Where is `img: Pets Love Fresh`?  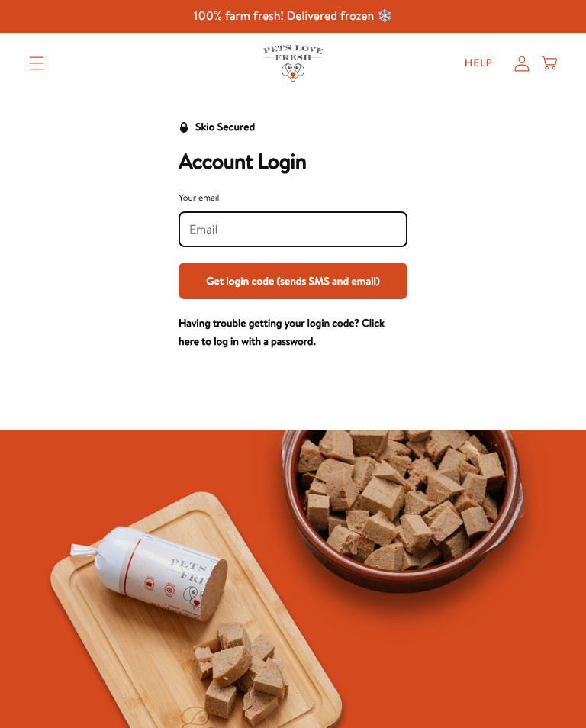
img: Pets Love Fresh is located at coordinates (293, 63).